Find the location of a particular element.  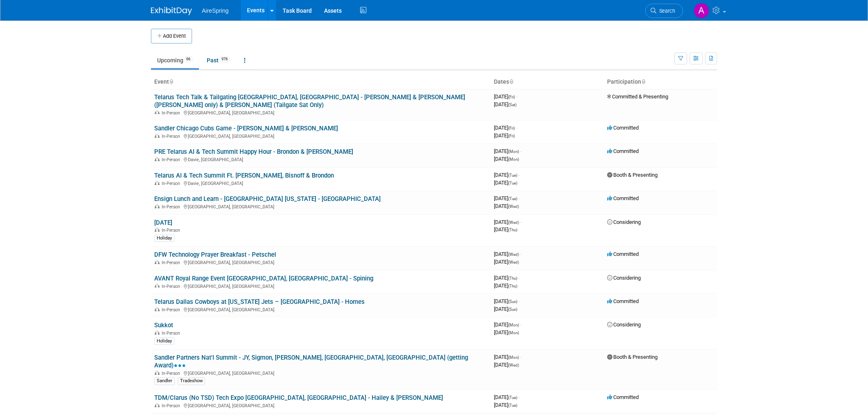

a: Sukkot is located at coordinates (164, 325).